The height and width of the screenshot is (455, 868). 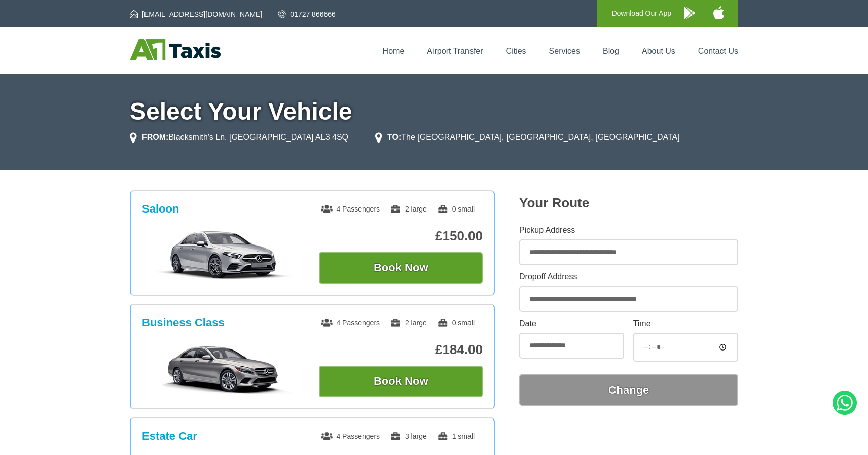 I want to click on a: Airport Transfer, so click(x=455, y=51).